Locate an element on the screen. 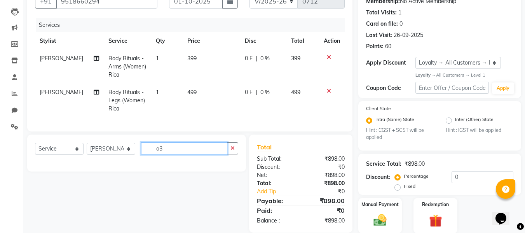  label: Fixed is located at coordinates (409, 186).